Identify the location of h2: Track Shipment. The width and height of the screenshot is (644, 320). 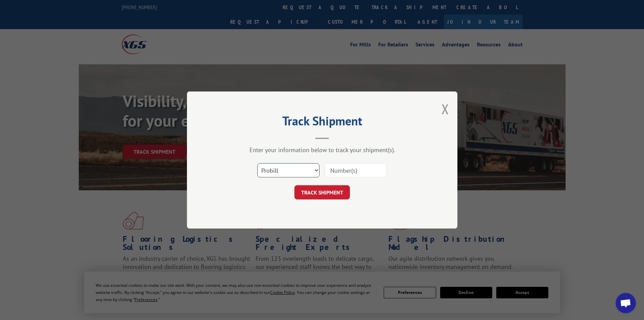
(322, 123).